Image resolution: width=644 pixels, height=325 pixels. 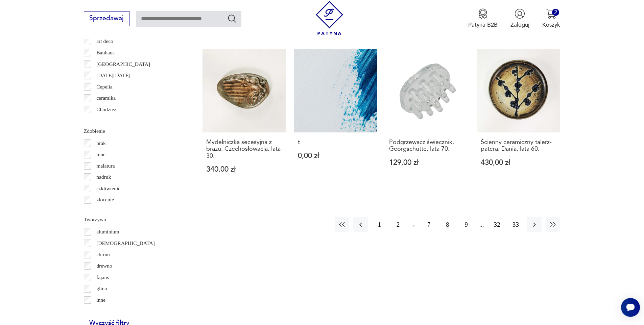 I want to click on a: Ikona medaluPatyna B2B, so click(x=483, y=19).